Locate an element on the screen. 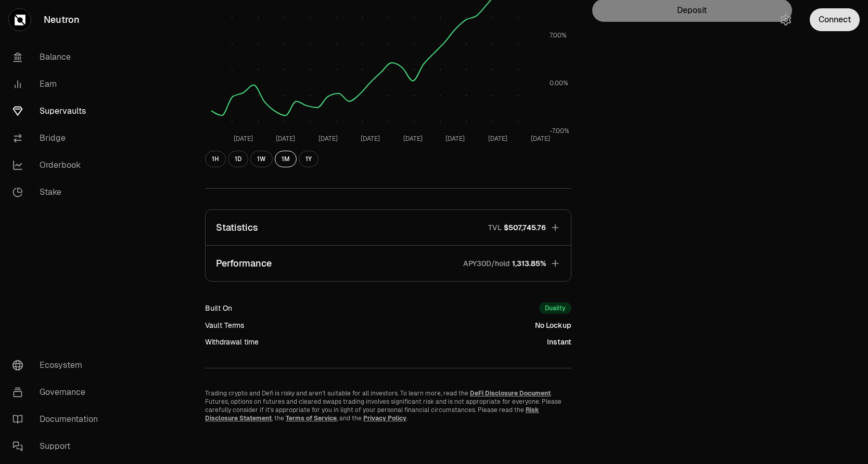  button: 1W is located at coordinates (261, 159).